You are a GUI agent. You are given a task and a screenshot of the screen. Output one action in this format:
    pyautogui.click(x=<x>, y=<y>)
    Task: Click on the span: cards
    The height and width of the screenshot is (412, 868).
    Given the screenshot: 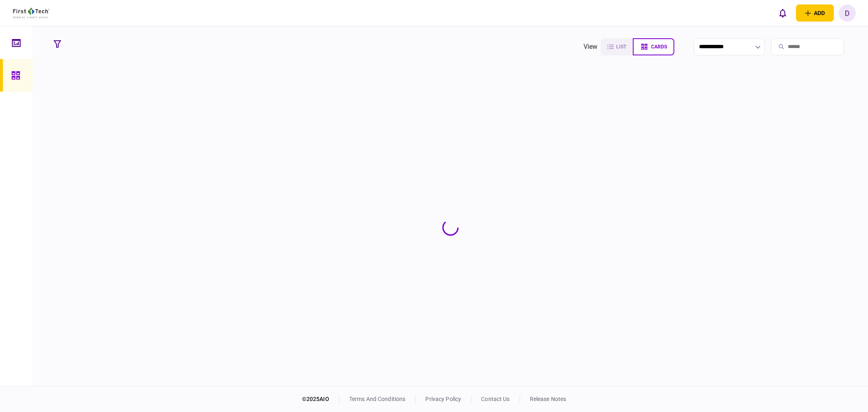 What is the action you would take?
    pyautogui.click(x=659, y=47)
    